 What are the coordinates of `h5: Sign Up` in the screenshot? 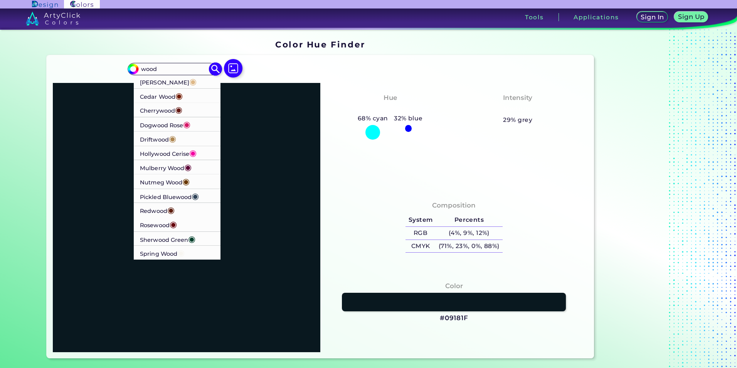 It's located at (691, 17).